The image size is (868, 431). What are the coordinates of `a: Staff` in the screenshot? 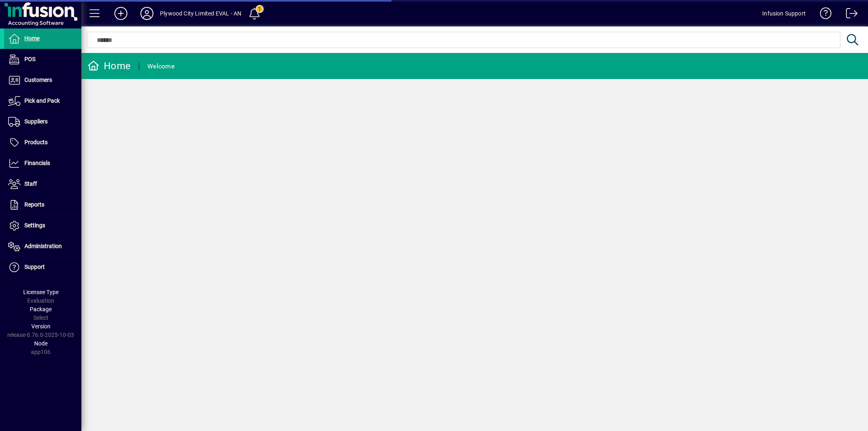 It's located at (43, 184).